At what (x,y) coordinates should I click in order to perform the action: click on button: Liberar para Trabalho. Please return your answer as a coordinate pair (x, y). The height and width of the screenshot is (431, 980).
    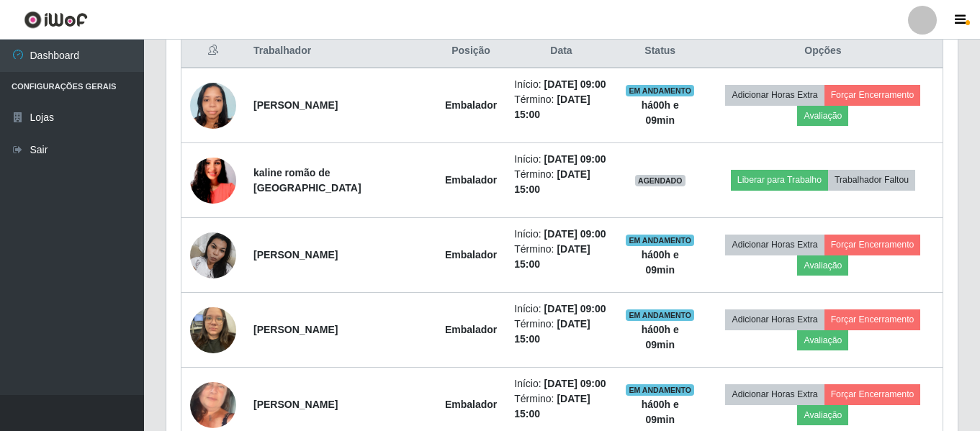
    Looking at the image, I should click on (779, 180).